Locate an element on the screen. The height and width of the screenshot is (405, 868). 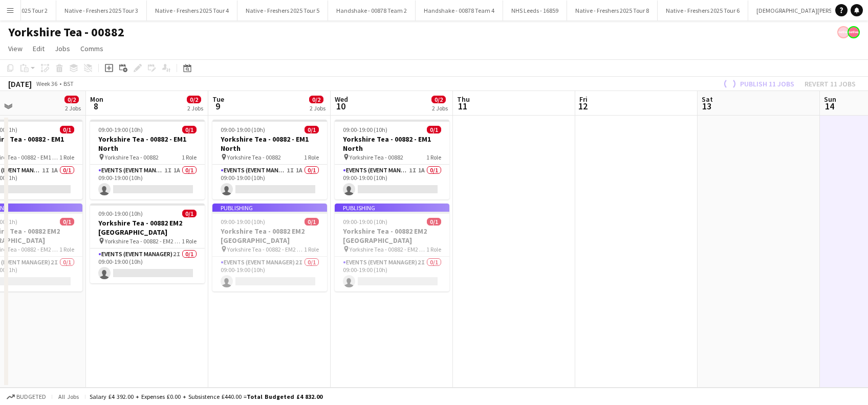
span: Mon is located at coordinates (96, 99).